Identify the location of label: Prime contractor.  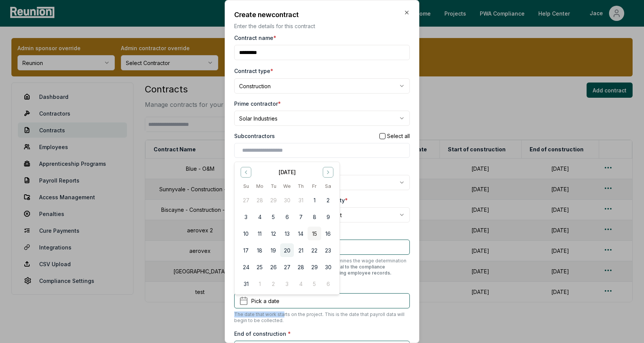
(257, 103).